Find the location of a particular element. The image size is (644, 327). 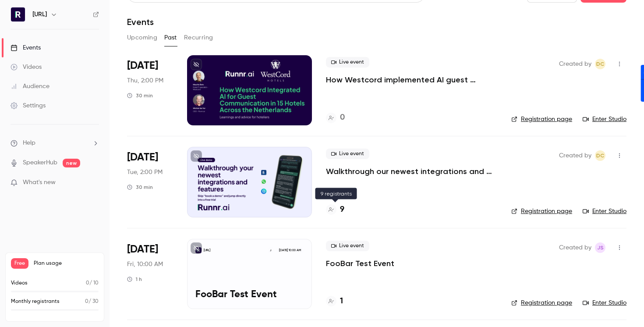

img: Runnr.ai is located at coordinates (18, 14).